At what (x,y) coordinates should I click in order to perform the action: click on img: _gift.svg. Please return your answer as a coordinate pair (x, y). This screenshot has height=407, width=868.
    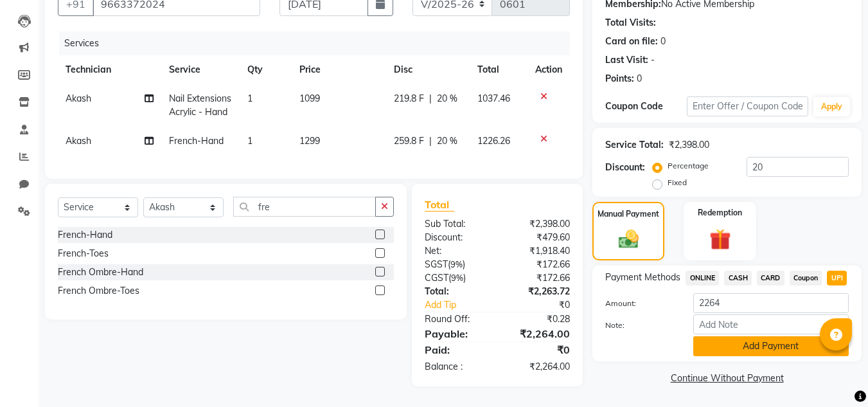
    Looking at the image, I should click on (720, 239).